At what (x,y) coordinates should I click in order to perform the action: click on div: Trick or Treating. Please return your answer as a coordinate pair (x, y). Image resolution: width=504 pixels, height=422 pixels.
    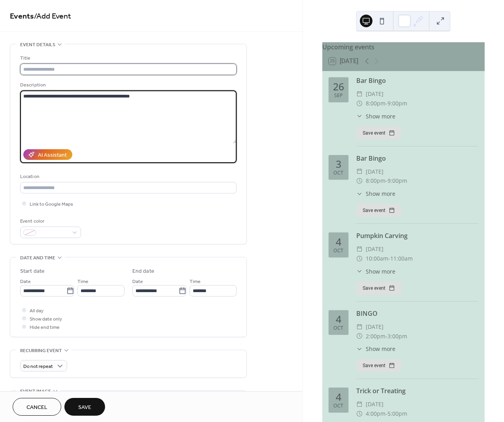
    Looking at the image, I should click on (417, 390).